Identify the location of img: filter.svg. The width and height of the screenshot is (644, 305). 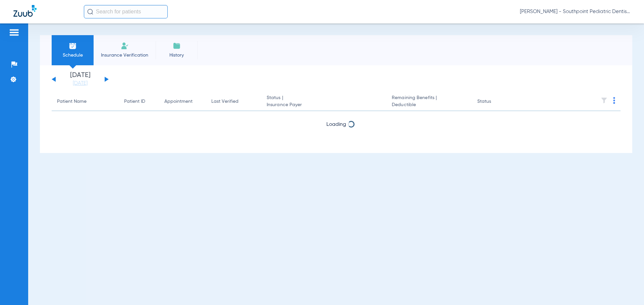
(604, 100).